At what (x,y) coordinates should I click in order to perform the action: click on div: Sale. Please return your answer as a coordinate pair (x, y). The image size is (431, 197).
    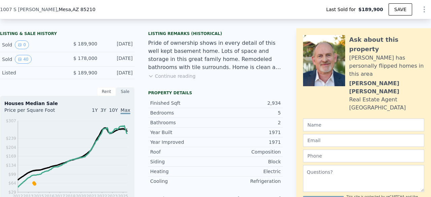
    Looking at the image, I should click on (125, 92).